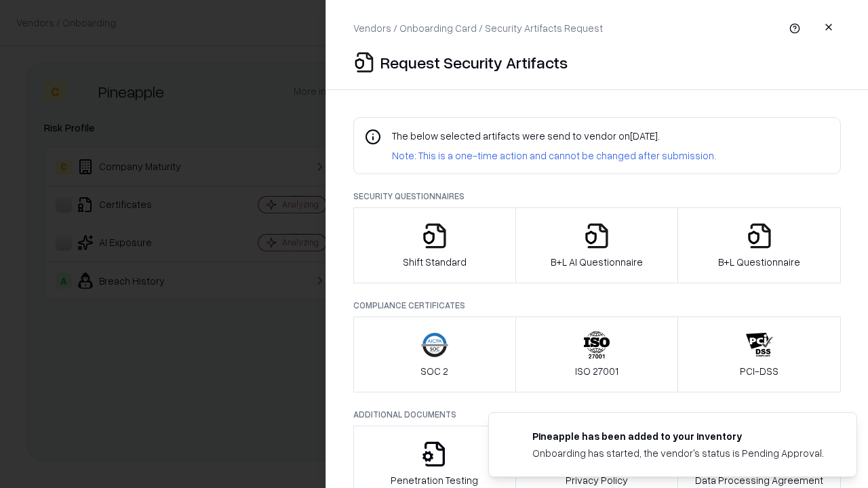  I want to click on button: B+L Questionnaire, so click(758, 245).